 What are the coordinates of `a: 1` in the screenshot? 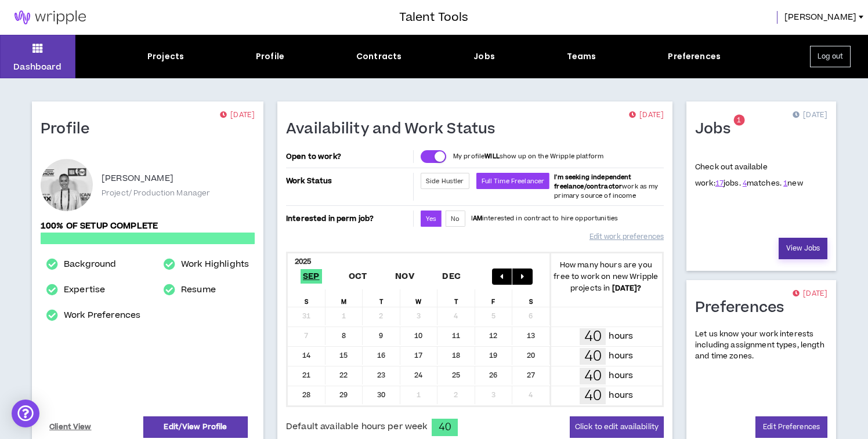 It's located at (785, 183).